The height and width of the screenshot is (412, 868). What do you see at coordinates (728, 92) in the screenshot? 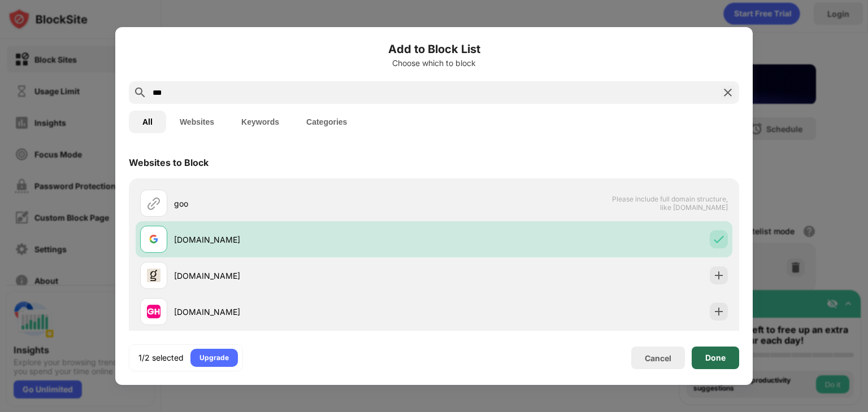
I see `img: search-close` at bounding box center [728, 92].